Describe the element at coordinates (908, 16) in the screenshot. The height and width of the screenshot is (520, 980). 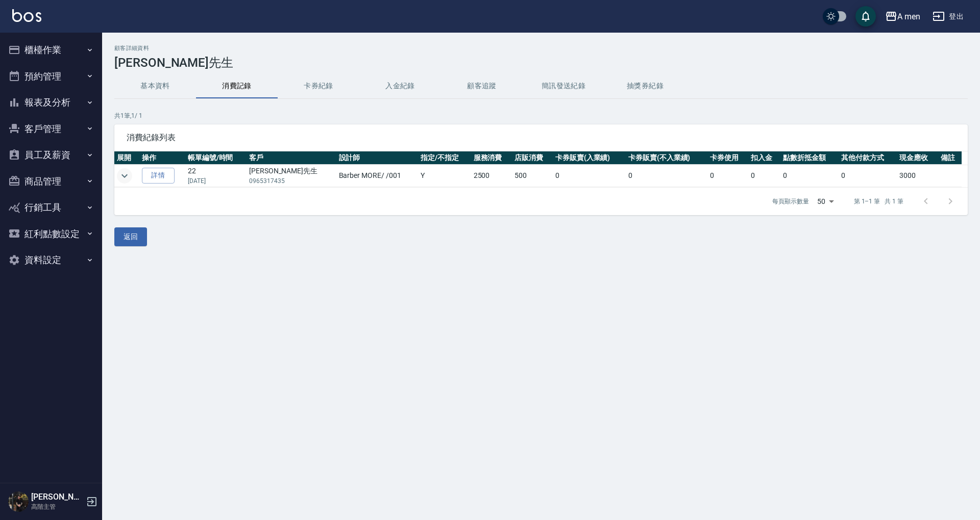
I see `div: A men` at that location.